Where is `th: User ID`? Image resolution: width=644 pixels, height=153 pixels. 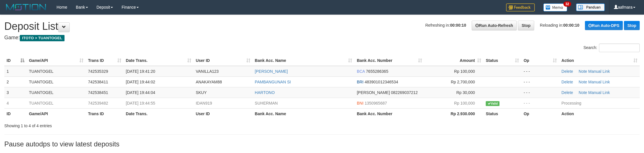 th: User ID is located at coordinates (223, 114).